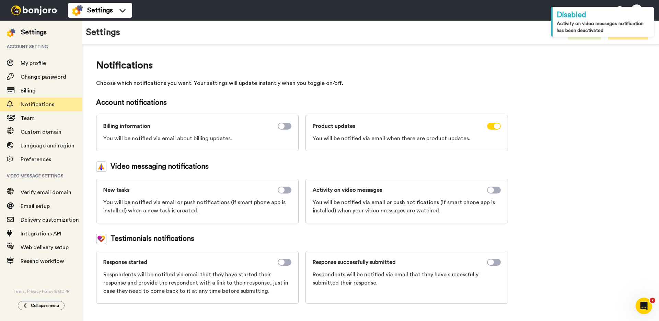 This screenshot has width=659, height=321. Describe the element at coordinates (125, 262) in the screenshot. I see `span: Response started` at that location.